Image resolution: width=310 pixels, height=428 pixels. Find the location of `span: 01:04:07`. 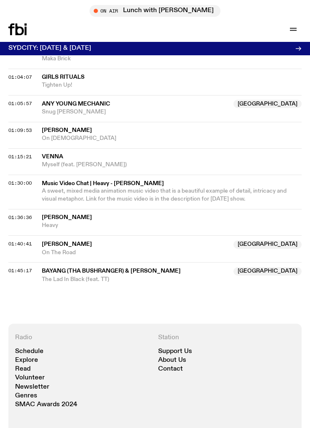

span: 01:04:07 is located at coordinates (20, 77).